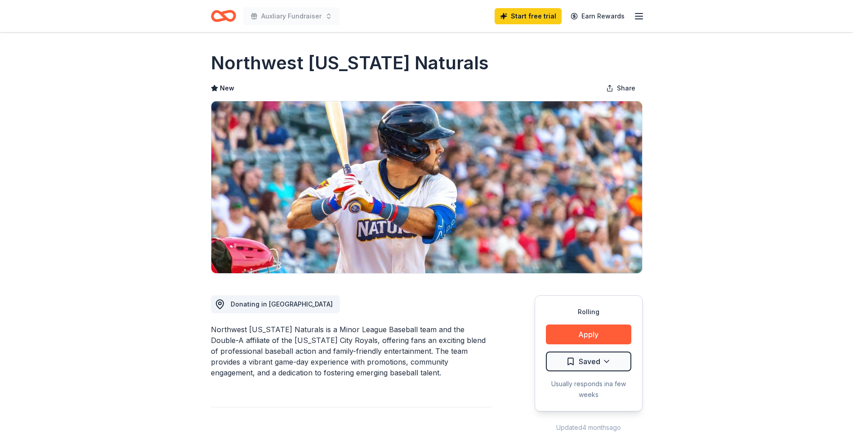 This screenshot has width=853, height=433. Describe the element at coordinates (589, 389) in the screenshot. I see `div: Usually responds in a few weeks` at that location.